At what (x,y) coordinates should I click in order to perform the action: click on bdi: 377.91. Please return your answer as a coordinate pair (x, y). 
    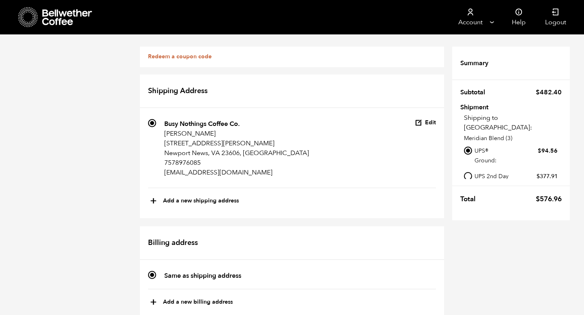
    Looking at the image, I should click on (547, 176).